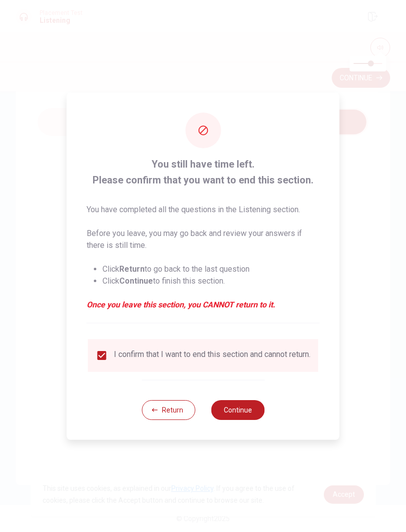 The width and height of the screenshot is (406, 532). Describe the element at coordinates (211, 281) in the screenshot. I see `li: Click to finish this section.` at that location.